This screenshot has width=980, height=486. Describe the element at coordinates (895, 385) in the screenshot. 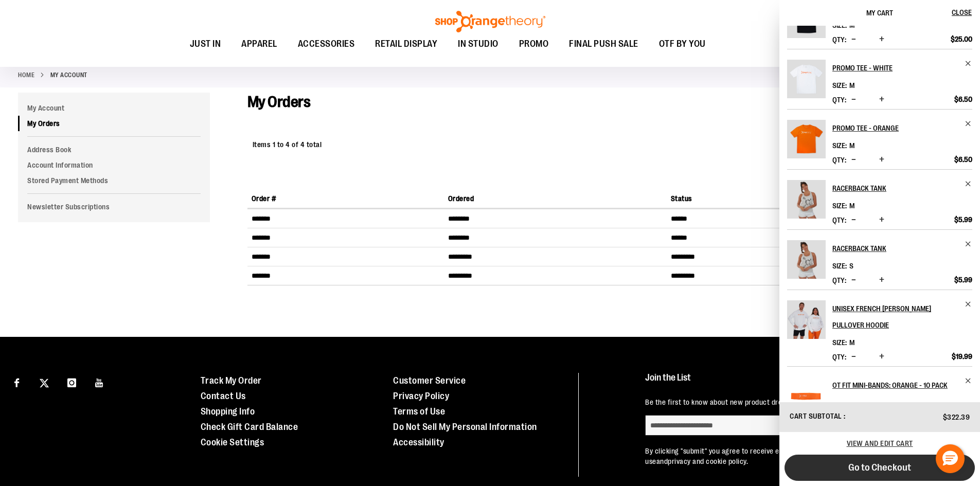

I see `h2: OT FIT MINI-BANDS: ORANGE - 10 PACK` at that location.